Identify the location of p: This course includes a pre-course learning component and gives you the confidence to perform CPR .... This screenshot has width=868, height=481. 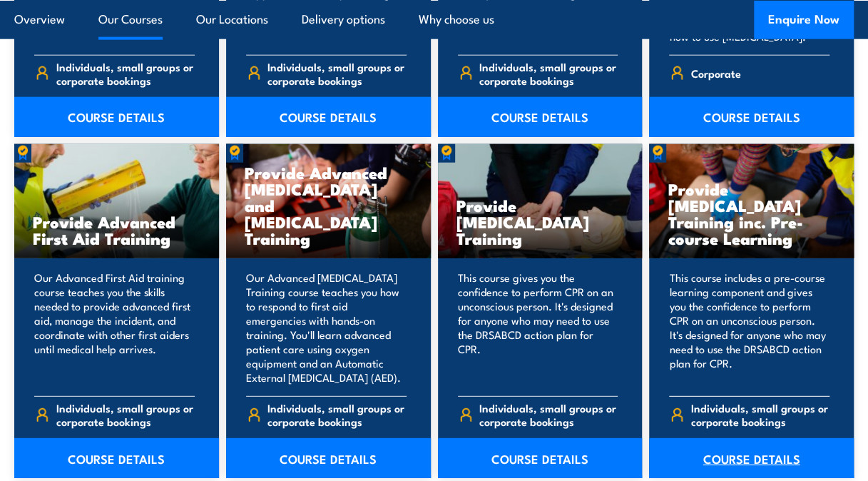
(749, 328).